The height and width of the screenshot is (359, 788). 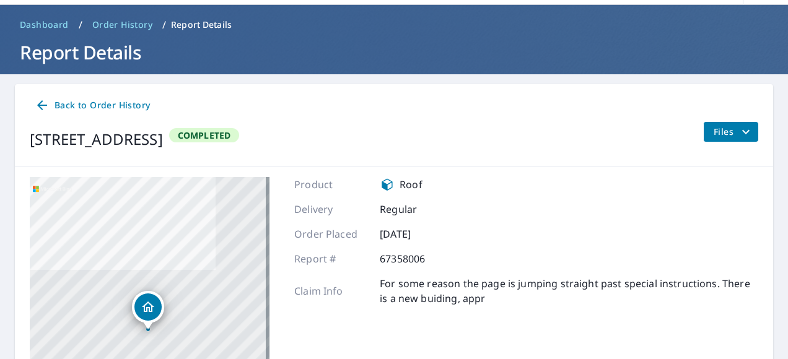 What do you see at coordinates (204, 135) in the screenshot?
I see `span: Completed` at bounding box center [204, 135].